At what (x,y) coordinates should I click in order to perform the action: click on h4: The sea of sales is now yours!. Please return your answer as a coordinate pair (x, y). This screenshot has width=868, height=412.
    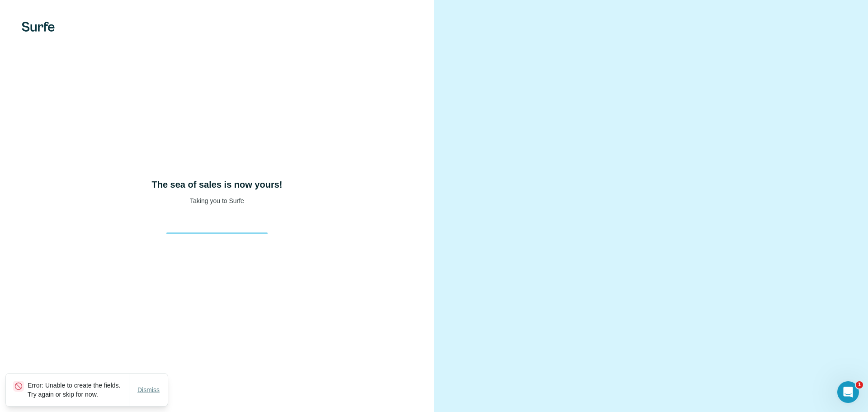
    Looking at the image, I should click on (217, 184).